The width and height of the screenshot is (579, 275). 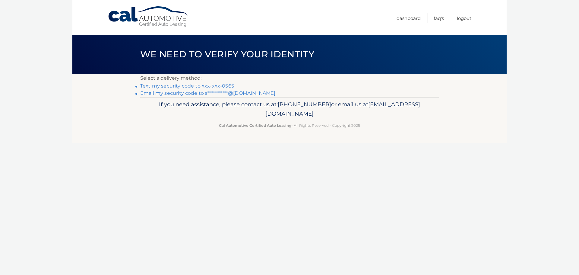 I want to click on a: FAQ's, so click(x=439, y=18).